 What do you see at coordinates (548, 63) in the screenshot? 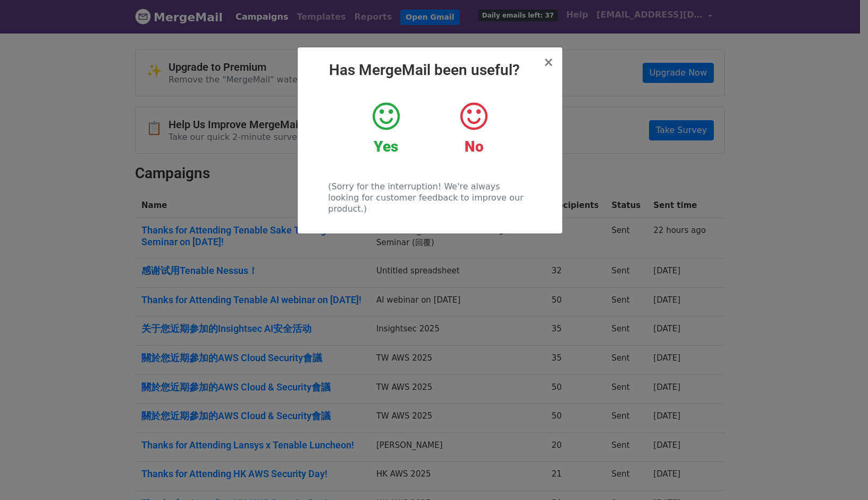
I see `button: Close` at bounding box center [548, 63].